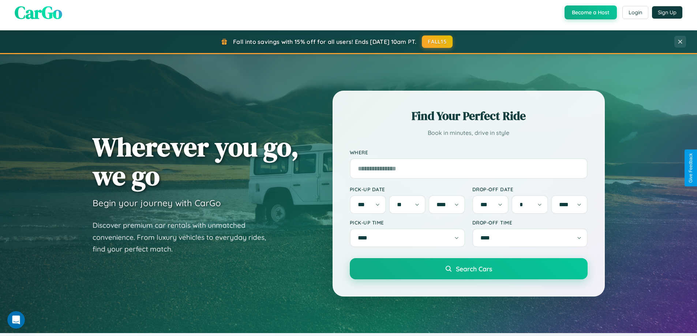 The width and height of the screenshot is (697, 336). Describe the element at coordinates (469, 152) in the screenshot. I see `label: Where` at that location.